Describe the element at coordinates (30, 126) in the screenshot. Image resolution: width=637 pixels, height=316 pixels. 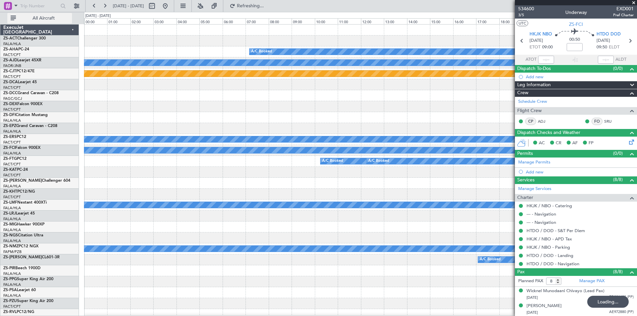
I see `a: ZS-EPZGrand Caravan - C208` at that location.